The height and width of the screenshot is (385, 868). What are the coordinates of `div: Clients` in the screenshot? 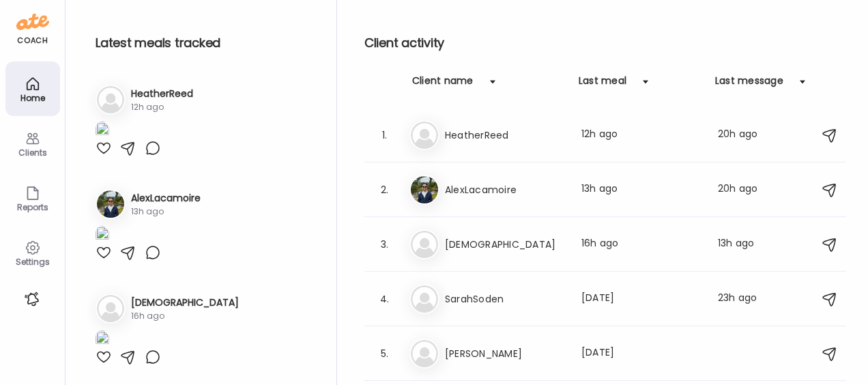 It's located at (33, 153).